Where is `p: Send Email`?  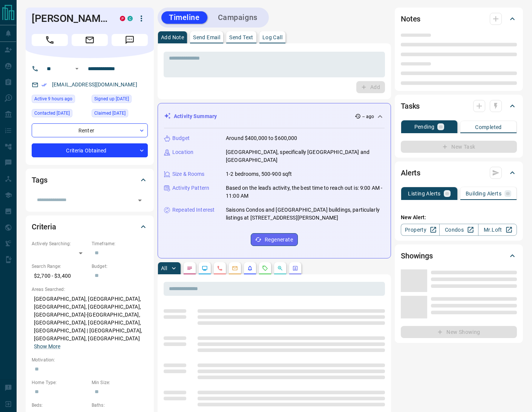 p: Send Email is located at coordinates (206, 37).